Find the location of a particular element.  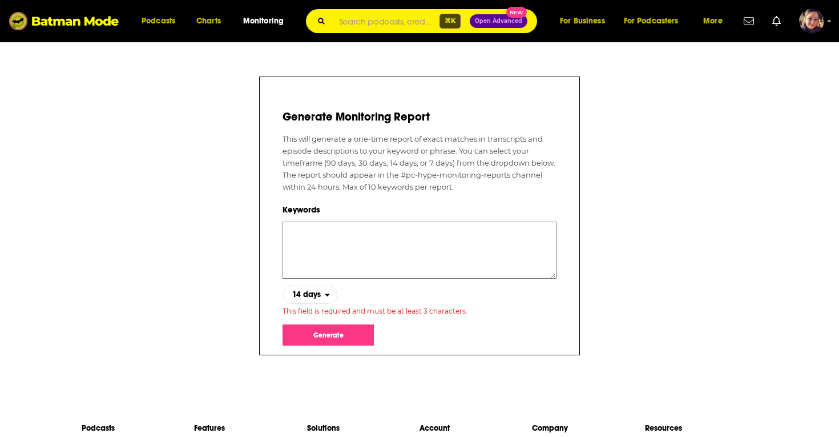

div: Keywords is located at coordinates (420, 209).